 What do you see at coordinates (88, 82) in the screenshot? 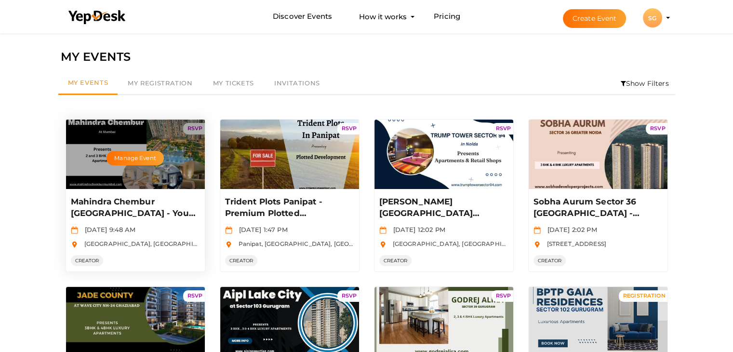
I see `span: My Events` at bounding box center [88, 82].